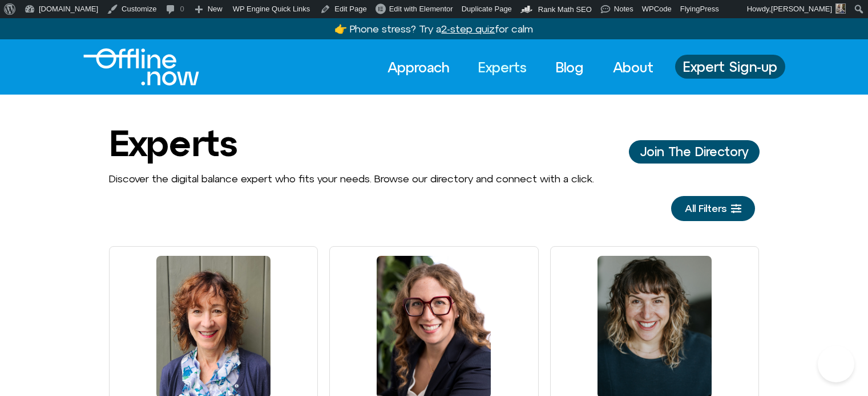 This screenshot has height=396, width=868. What do you see at coordinates (352, 178) in the screenshot?
I see `span: Discover the digital balance expert who fits your needs. Browse our directory and connect with a ...` at bounding box center [352, 178].